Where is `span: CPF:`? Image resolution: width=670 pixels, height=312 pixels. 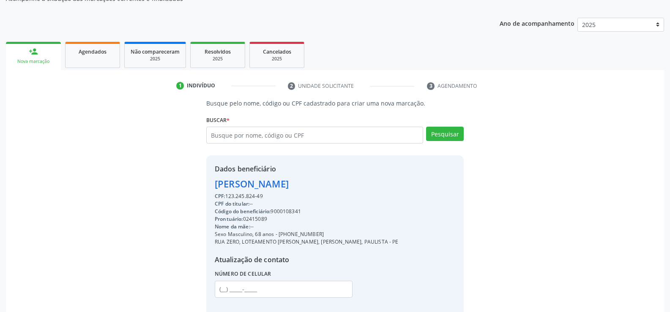
span: CPF: is located at coordinates (220, 196).